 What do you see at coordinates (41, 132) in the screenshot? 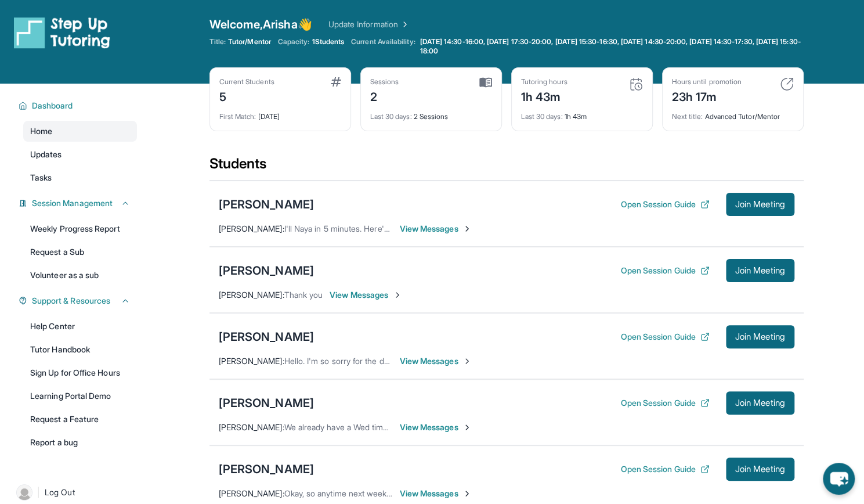
I see `span: Home` at bounding box center [41, 132].